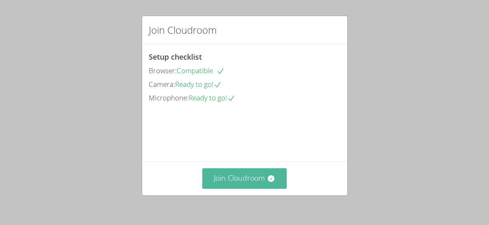 The image size is (489, 225). What do you see at coordinates (168, 98) in the screenshot?
I see `span: Microphone:` at bounding box center [168, 98].